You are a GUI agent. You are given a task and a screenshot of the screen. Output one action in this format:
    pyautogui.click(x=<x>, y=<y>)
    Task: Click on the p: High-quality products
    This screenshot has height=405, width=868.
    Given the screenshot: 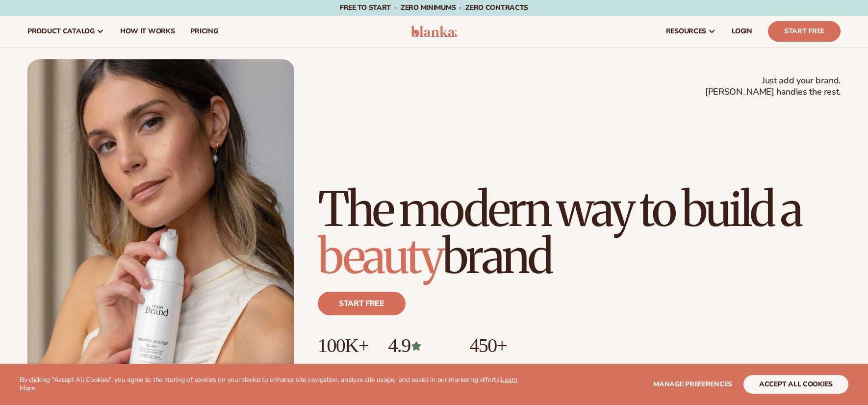 What is the action you would take?
    pyautogui.click(x=506, y=365)
    